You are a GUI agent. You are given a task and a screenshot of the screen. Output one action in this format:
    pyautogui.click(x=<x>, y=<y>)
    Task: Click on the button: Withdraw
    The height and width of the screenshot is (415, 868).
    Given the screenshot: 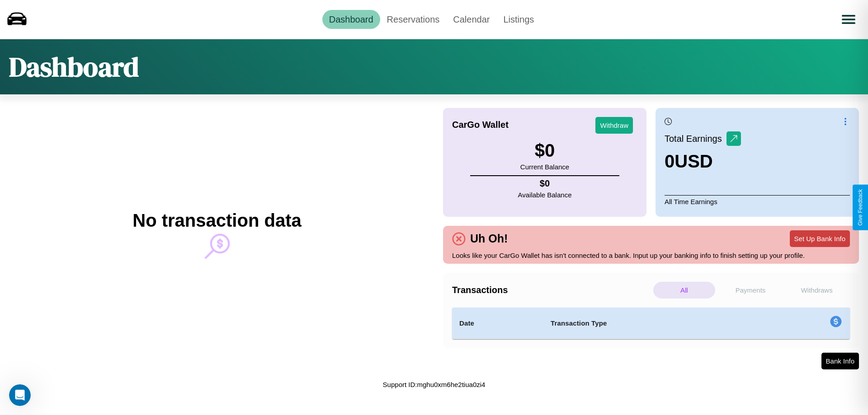 What is the action you would take?
    pyautogui.click(x=614, y=125)
    